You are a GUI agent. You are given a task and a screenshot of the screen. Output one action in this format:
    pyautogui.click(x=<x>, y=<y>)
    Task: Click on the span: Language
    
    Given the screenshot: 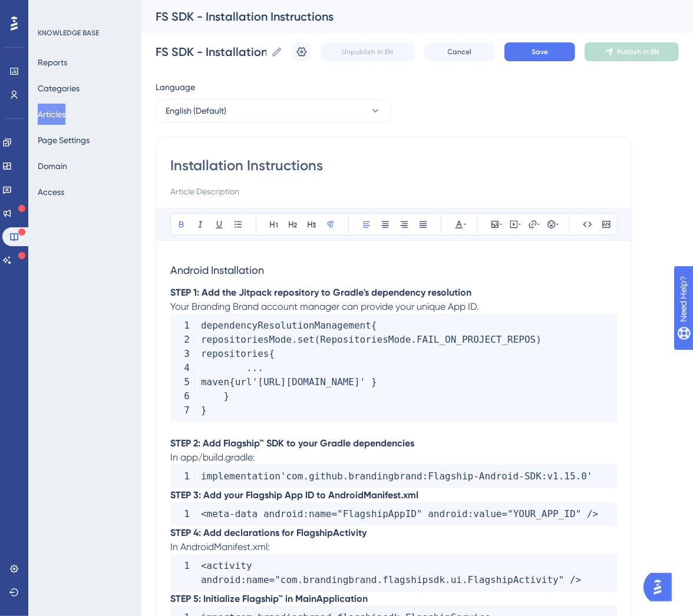 What is the action you would take?
    pyautogui.click(x=175, y=87)
    